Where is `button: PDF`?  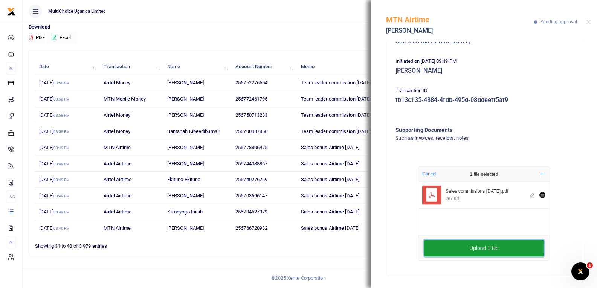
button: PDF is located at coordinates (37, 38).